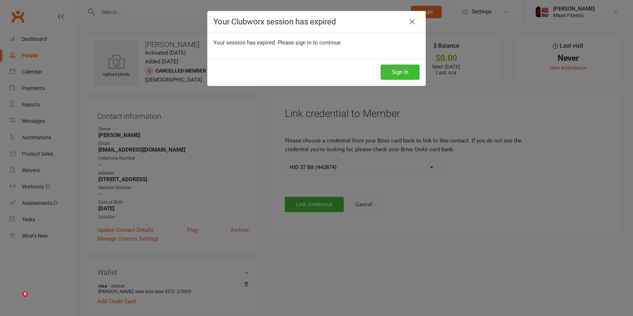  I want to click on a: Close, so click(412, 22).